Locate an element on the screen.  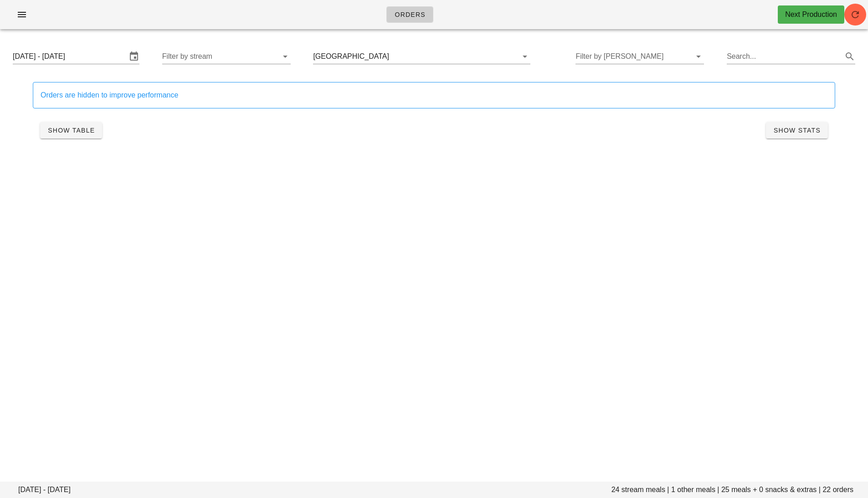
div: Orders are hidden to improve performance is located at coordinates (434, 95).